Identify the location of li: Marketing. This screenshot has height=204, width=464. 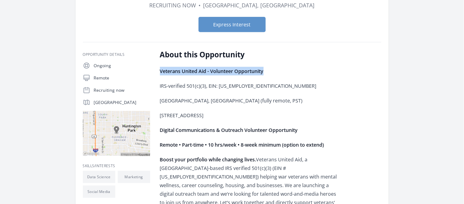
(134, 177).